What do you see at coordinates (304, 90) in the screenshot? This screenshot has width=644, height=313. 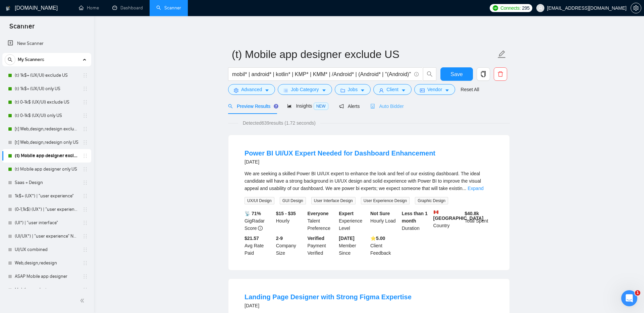 I see `span: Job Category` at bounding box center [304, 90].